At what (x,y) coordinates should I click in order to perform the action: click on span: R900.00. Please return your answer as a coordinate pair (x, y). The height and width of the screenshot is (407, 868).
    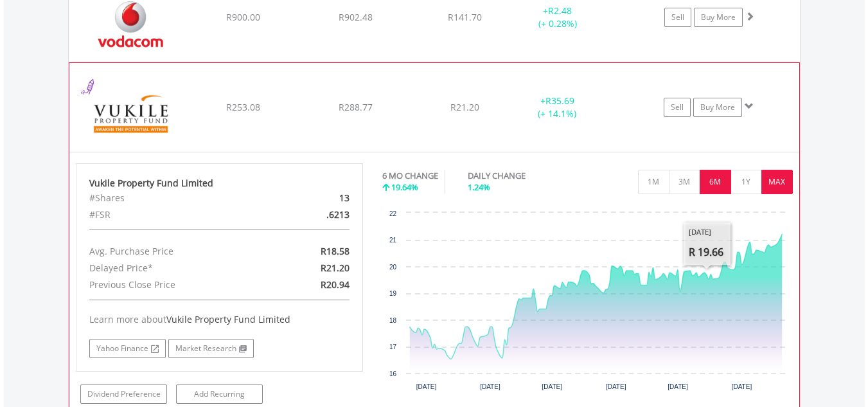
    Looking at the image, I should click on (243, 17).